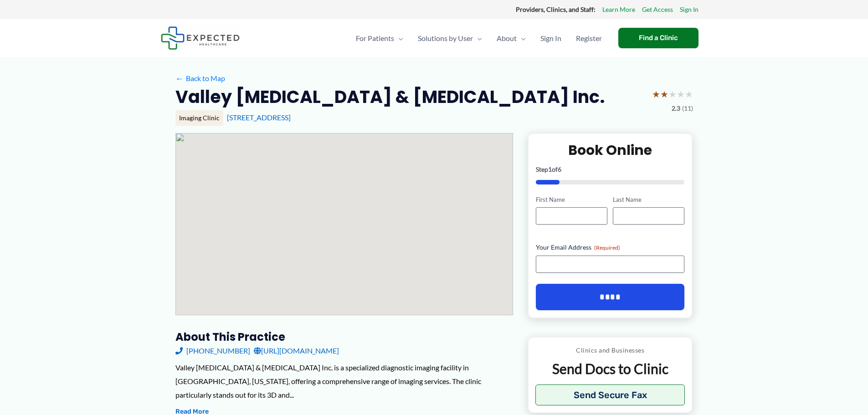 This screenshot has width=868, height=415. Describe the element at coordinates (375, 38) in the screenshot. I see `span: For Patients` at that location.